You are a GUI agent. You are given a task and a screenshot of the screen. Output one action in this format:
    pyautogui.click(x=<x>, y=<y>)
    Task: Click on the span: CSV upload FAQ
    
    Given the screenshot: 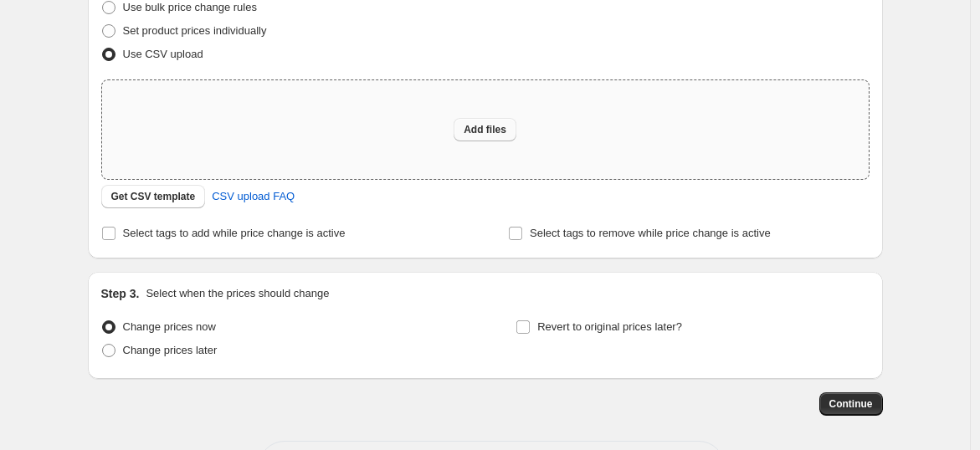 What is the action you would take?
    pyautogui.click(x=253, y=197)
    